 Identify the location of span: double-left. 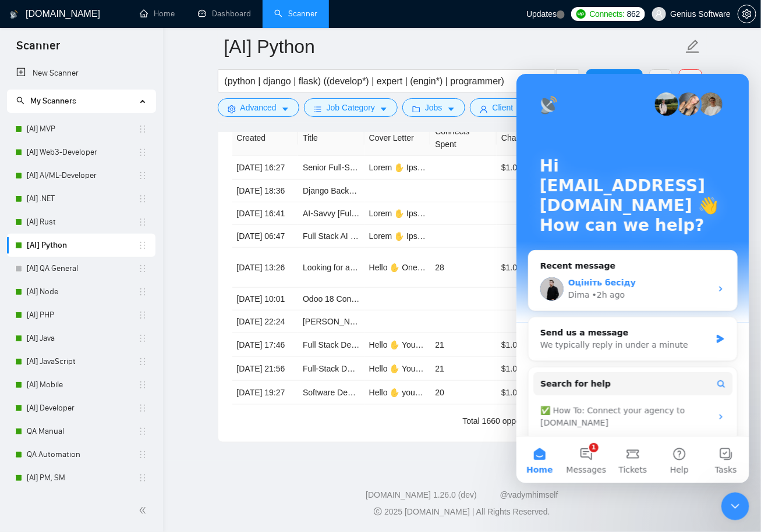
(144, 511).